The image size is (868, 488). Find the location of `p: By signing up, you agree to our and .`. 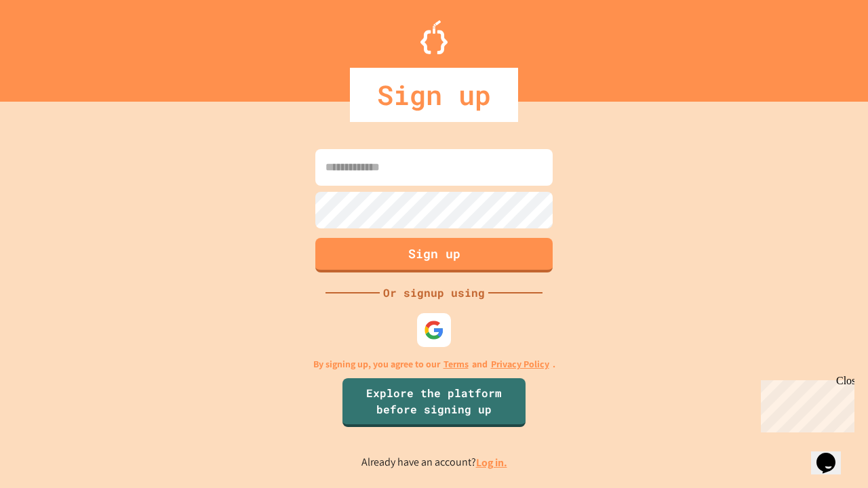

p: By signing up, you agree to our and . is located at coordinates (434, 364).